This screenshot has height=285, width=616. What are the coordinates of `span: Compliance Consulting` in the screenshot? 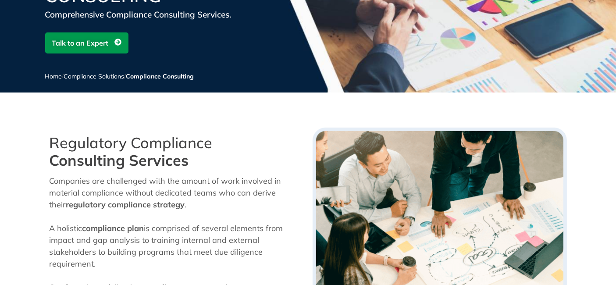 It's located at (160, 76).